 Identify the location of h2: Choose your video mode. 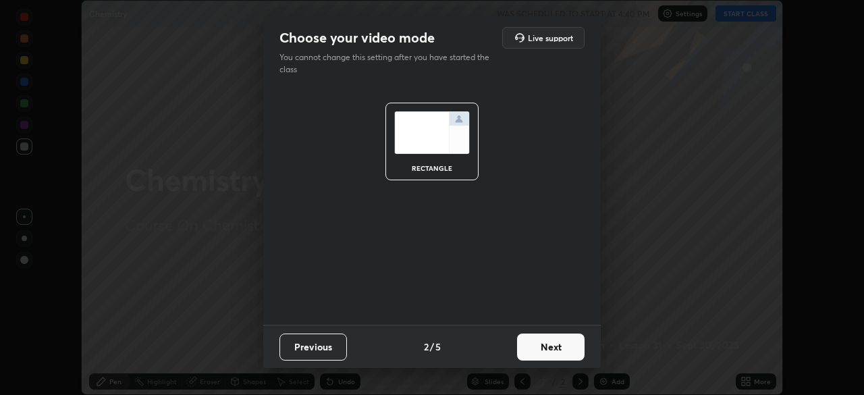
(357, 38).